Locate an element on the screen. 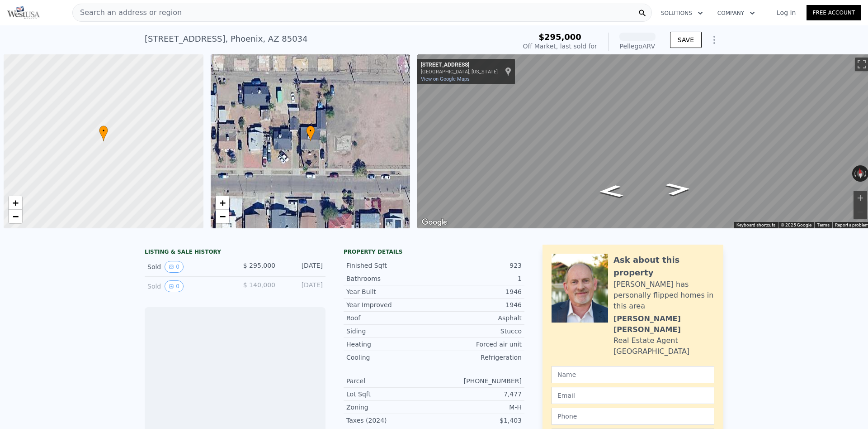 This screenshot has width=868, height=429. div: Finished Sqft is located at coordinates (390, 265).